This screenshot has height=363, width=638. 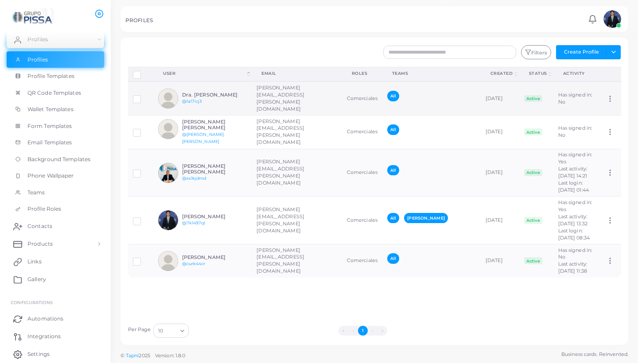 What do you see at coordinates (51, 109) in the screenshot?
I see `span: Wallet Templates` at bounding box center [51, 109].